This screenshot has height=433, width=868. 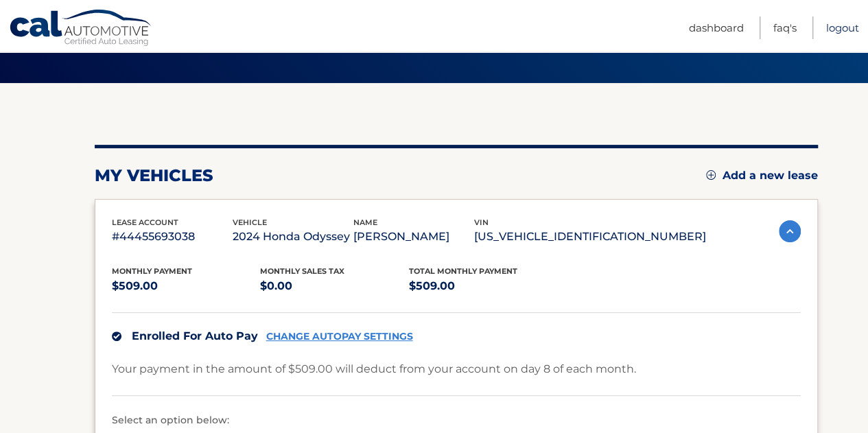 What do you see at coordinates (785, 28) in the screenshot?
I see `a: FAQ's` at bounding box center [785, 28].